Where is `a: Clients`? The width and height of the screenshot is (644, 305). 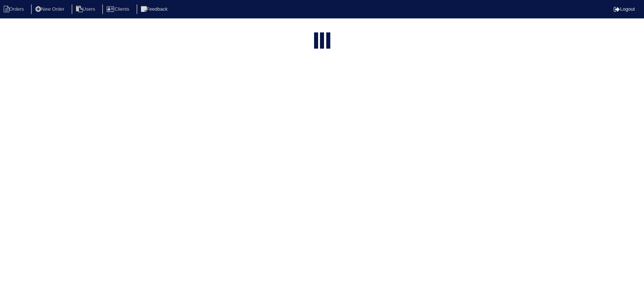 a: Clients is located at coordinates (118, 9).